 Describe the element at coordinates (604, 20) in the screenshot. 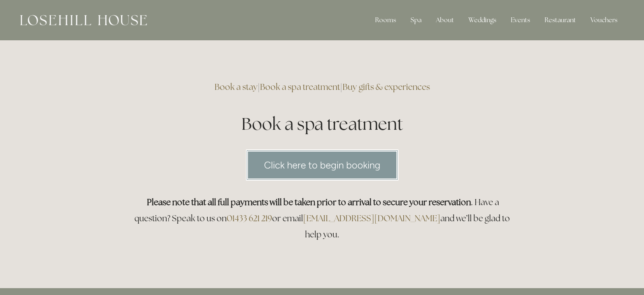

I see `a: Vouchers` at that location.